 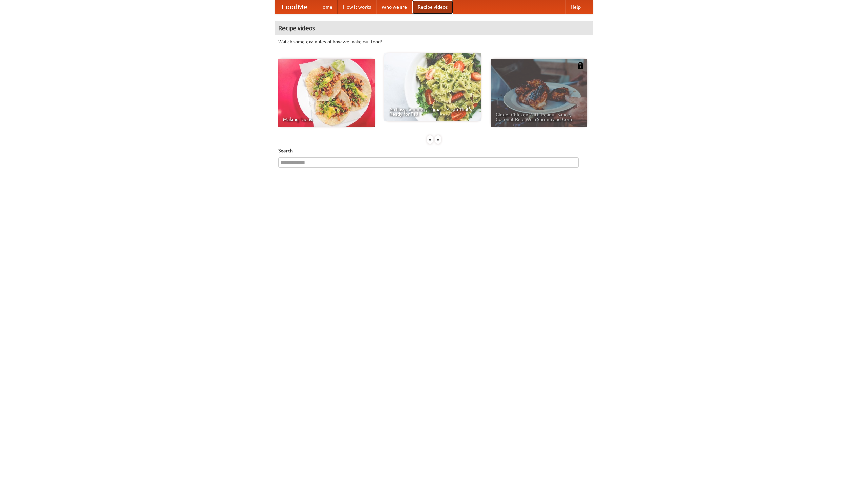 What do you see at coordinates (434, 28) in the screenshot?
I see `h4: Recipe videos` at bounding box center [434, 28].